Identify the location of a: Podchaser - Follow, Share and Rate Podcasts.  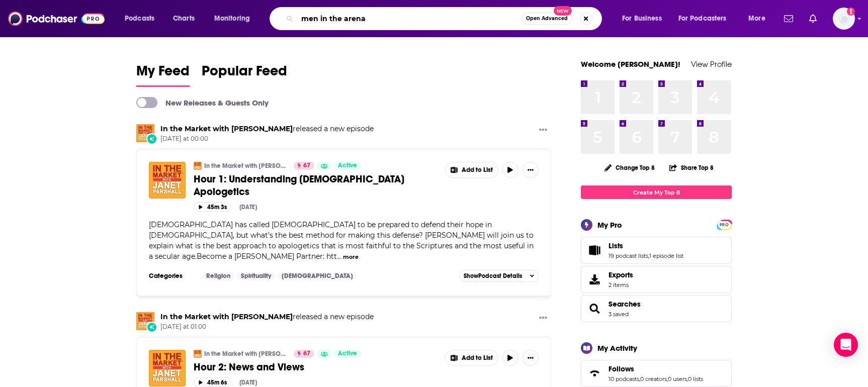
(56, 18).